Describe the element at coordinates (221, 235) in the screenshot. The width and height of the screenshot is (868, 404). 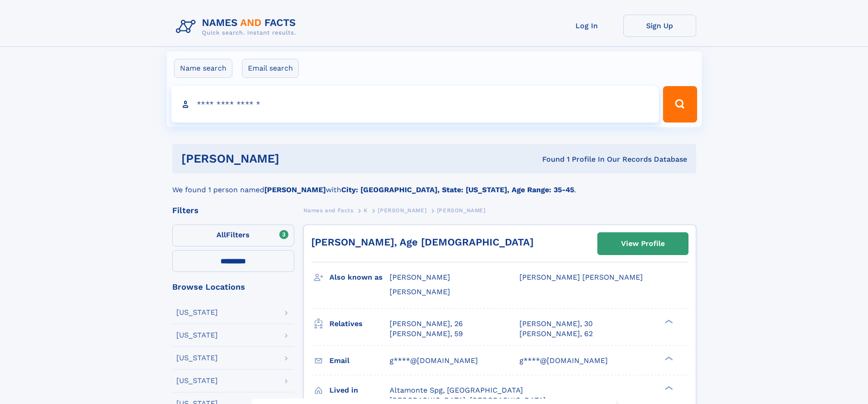
I see `span: All` at that location.